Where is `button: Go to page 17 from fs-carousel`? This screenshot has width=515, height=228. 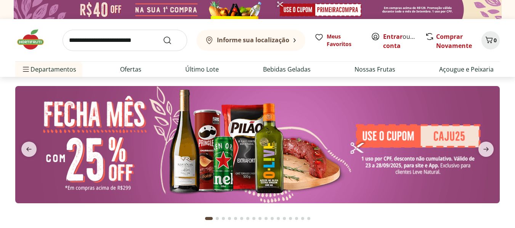 button: Go to page 17 from fs-carousel is located at coordinates (309, 219).